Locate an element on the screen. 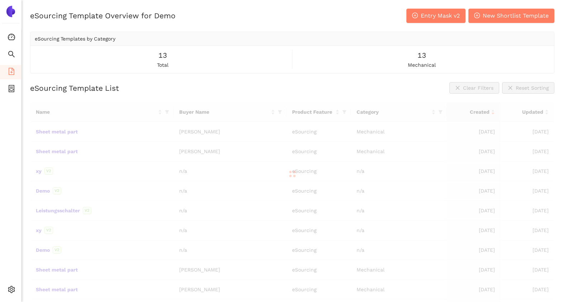  span: total is located at coordinates (163, 65).